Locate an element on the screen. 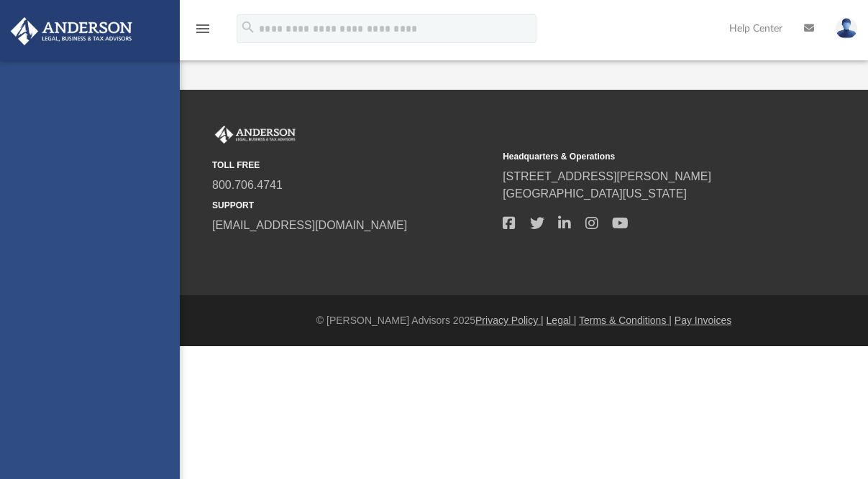 This screenshot has width=868, height=479. a: 800.706.4741 is located at coordinates (248, 184).